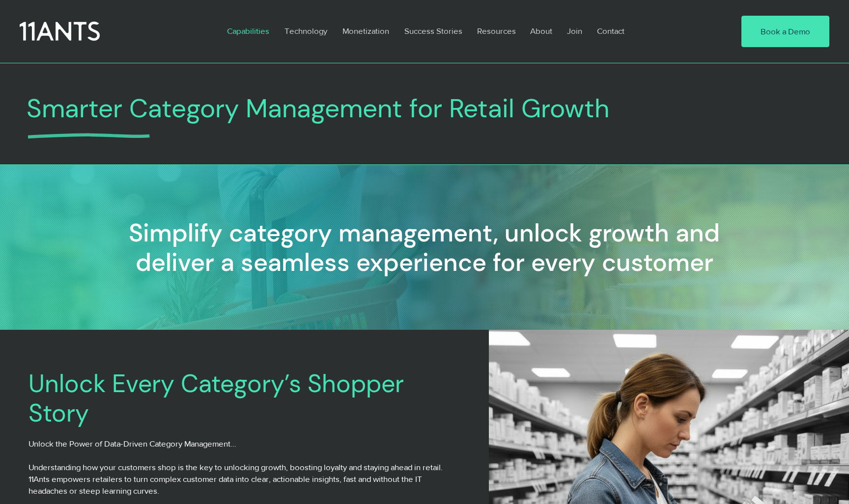 This screenshot has height=504, width=849. Describe the element at coordinates (434, 31) in the screenshot. I see `p: Success Stories` at that location.